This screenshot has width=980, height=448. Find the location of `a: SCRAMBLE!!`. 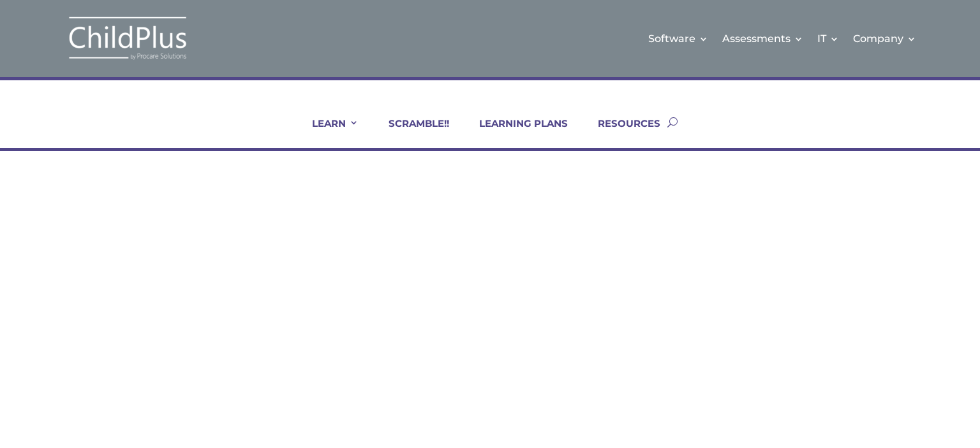

a: SCRAMBLE!! is located at coordinates (411, 132).